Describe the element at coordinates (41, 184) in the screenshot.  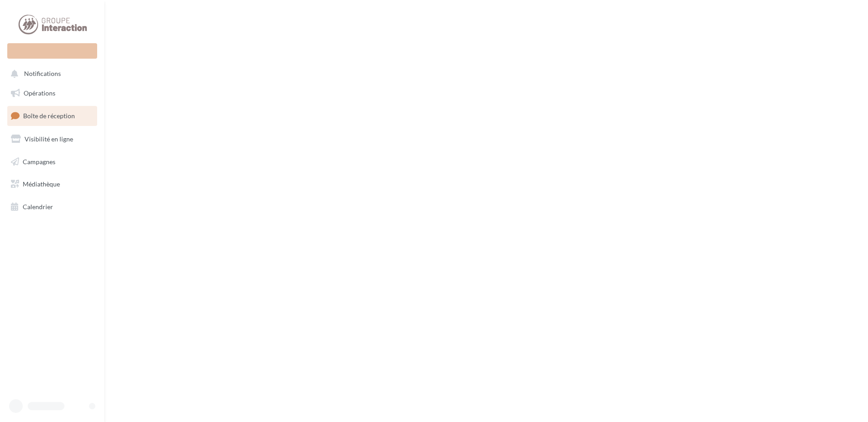
I see `span: Médiathèque` at that location.